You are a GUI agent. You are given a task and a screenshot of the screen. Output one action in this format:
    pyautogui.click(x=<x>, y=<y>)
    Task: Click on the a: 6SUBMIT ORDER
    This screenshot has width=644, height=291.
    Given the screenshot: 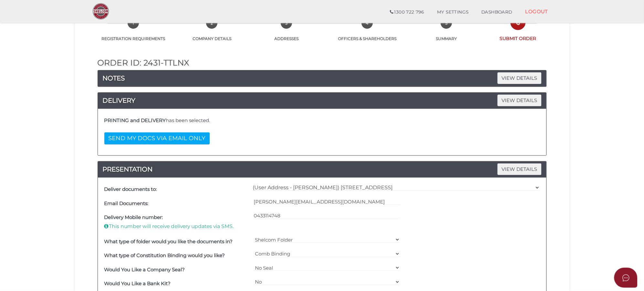 What is the action you would take?
    pyautogui.click(x=518, y=33)
    